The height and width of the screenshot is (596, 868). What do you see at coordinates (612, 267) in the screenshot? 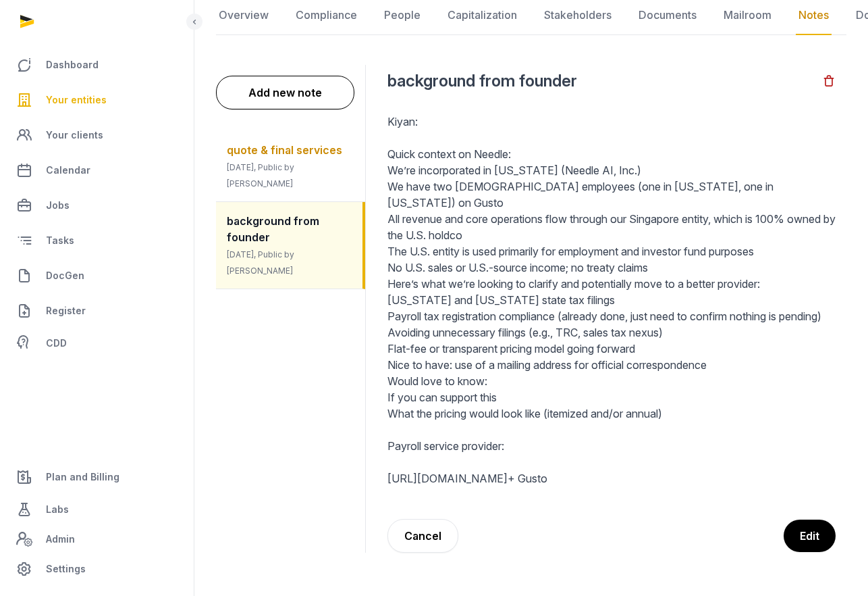
I see `p: No U.S. sales or U.S.-source income; no treaty claims` at bounding box center [612, 267].